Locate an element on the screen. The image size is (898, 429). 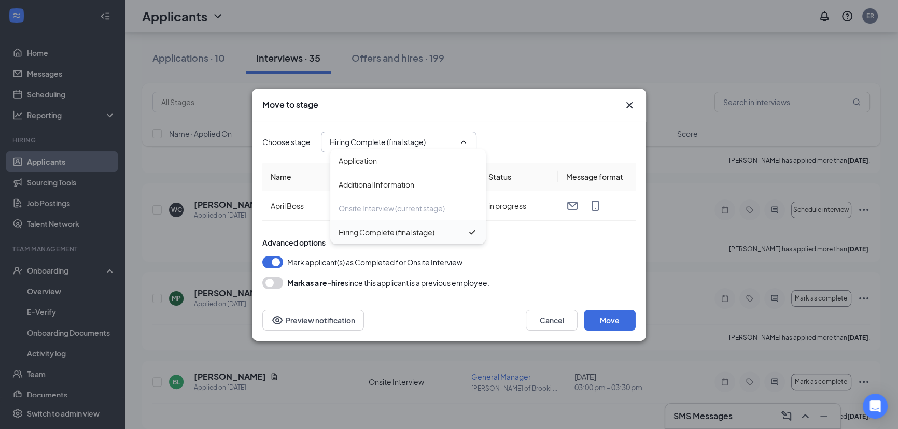
span: Choose stage : is located at coordinates (287, 142).